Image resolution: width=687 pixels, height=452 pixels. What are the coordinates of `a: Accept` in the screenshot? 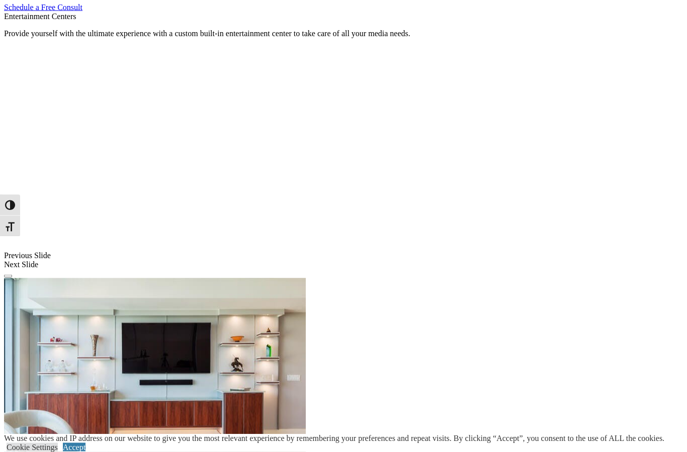 It's located at (74, 447).